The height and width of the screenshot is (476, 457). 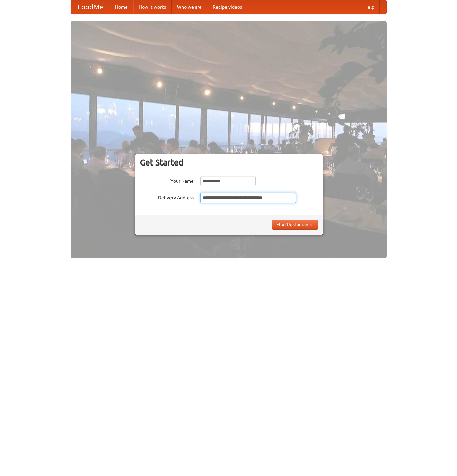 What do you see at coordinates (189, 7) in the screenshot?
I see `a: Who we are` at bounding box center [189, 7].